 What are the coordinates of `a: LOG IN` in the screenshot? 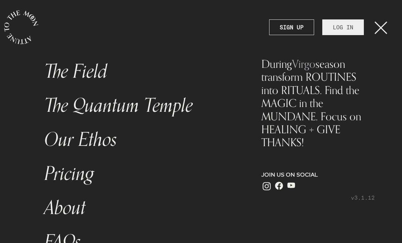 It's located at (343, 27).